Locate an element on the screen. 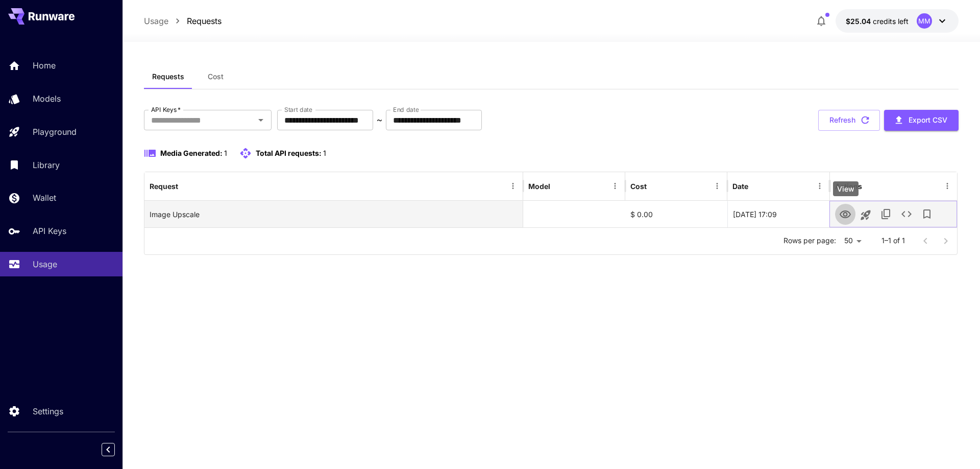  div: Model is located at coordinates (539, 186).